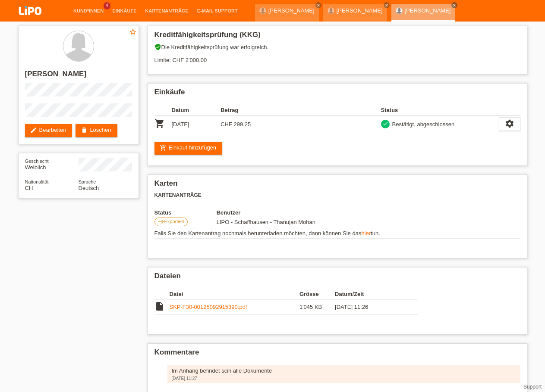 Image resolution: width=545 pixels, height=392 pixels. I want to click on a: E-Mail Support, so click(218, 11).